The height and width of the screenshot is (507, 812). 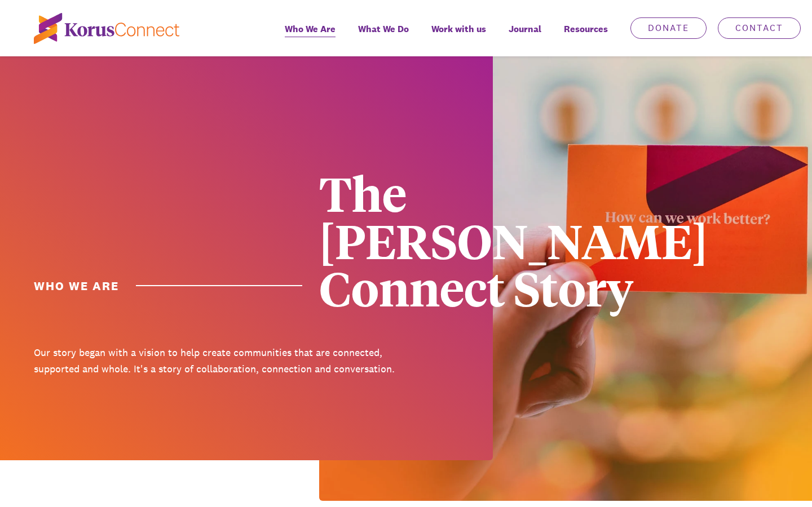 What do you see at coordinates (525, 36) in the screenshot?
I see `a: Journal` at bounding box center [525, 36].